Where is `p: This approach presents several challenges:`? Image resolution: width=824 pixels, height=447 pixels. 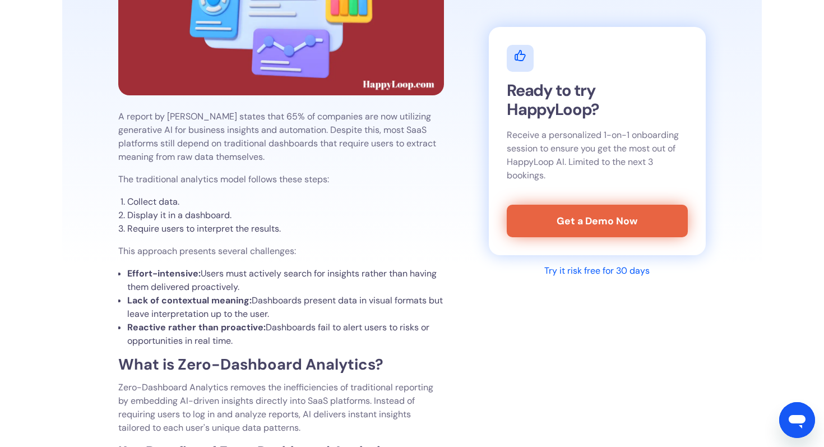
p: This approach presents several challenges: is located at coordinates (281, 251).